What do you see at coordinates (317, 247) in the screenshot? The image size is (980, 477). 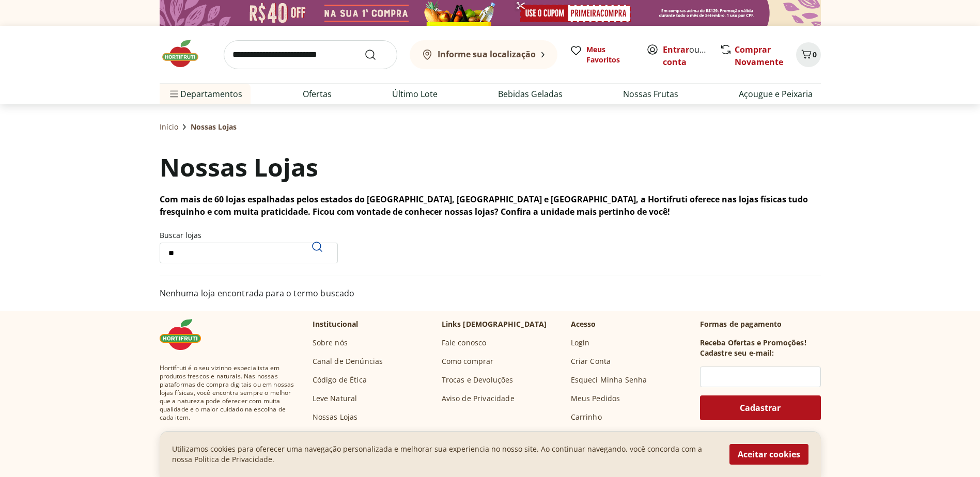 I see `button: Pesquisar` at bounding box center [317, 247].